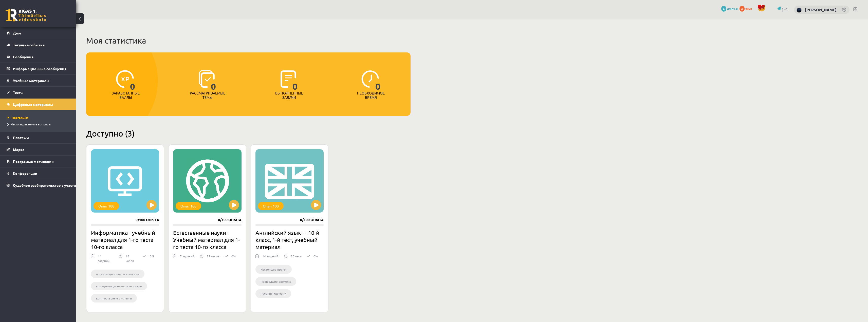 This screenshot has height=322, width=868. I want to click on font: Доступно (3), so click(110, 133).